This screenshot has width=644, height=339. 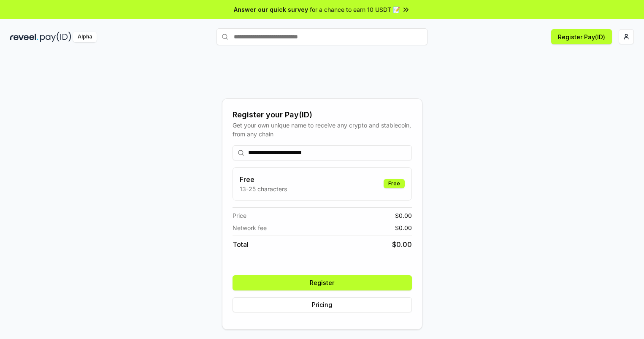 What do you see at coordinates (241, 244) in the screenshot?
I see `span: Total` at bounding box center [241, 244].